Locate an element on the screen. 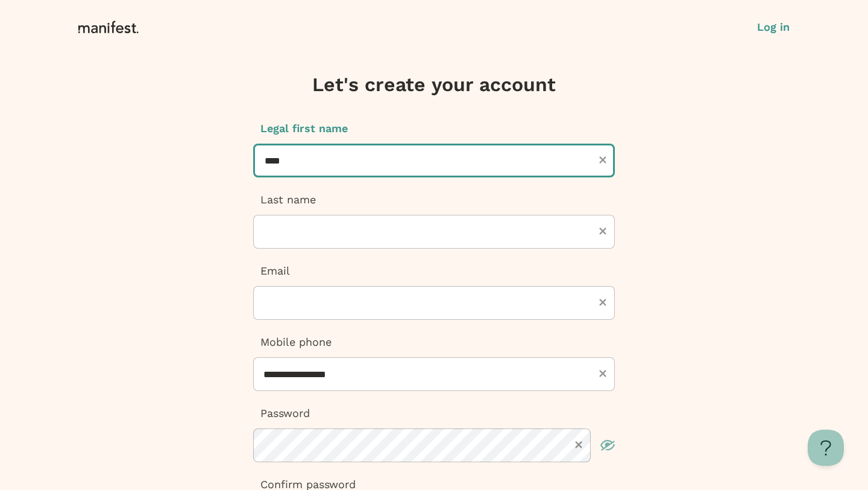  h3: Let's create your account is located at coordinates (434, 84).